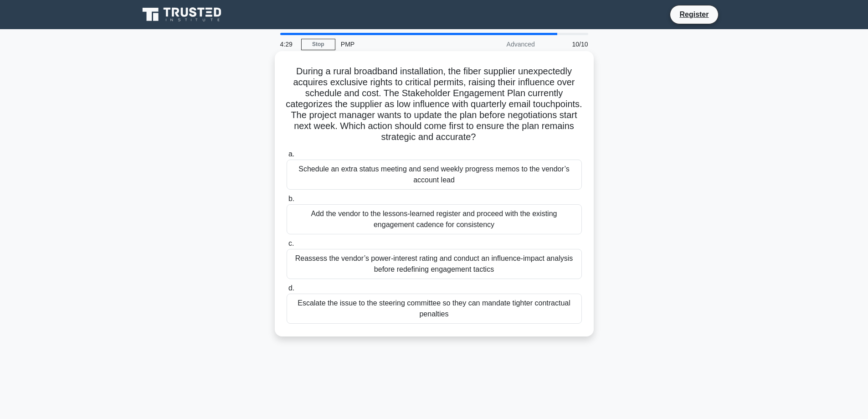  I want to click on a: Register, so click(694, 14).